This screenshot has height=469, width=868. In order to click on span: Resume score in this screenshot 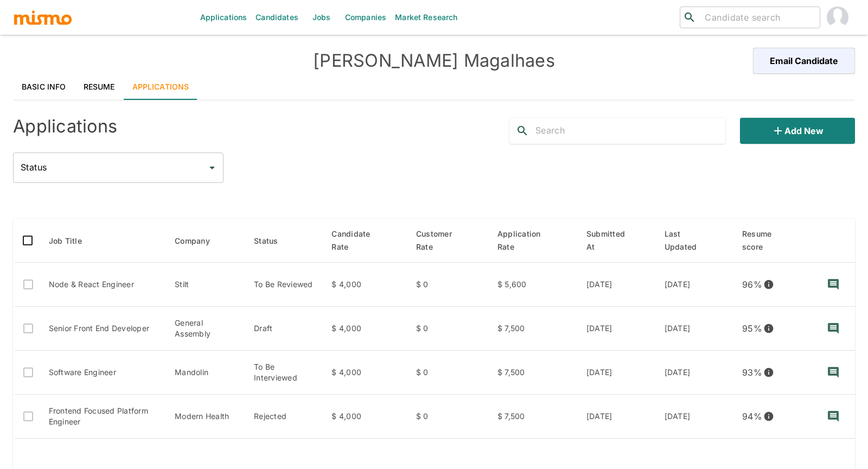, I will do `click(773, 241)`.